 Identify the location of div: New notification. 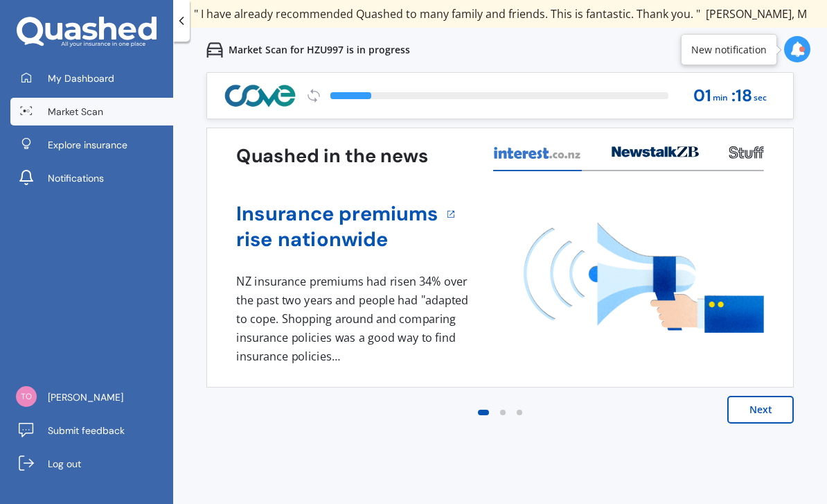
(728, 50).